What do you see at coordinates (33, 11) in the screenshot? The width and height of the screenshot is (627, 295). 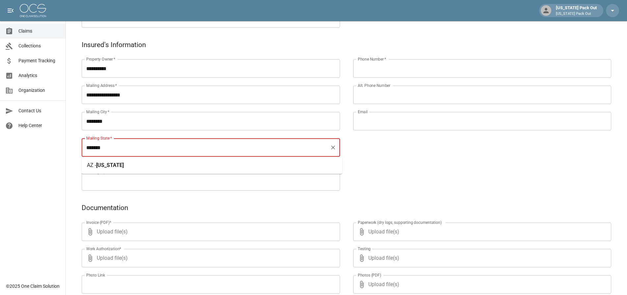 I see `img: ocs-logo-white-transparent.png` at bounding box center [33, 11].